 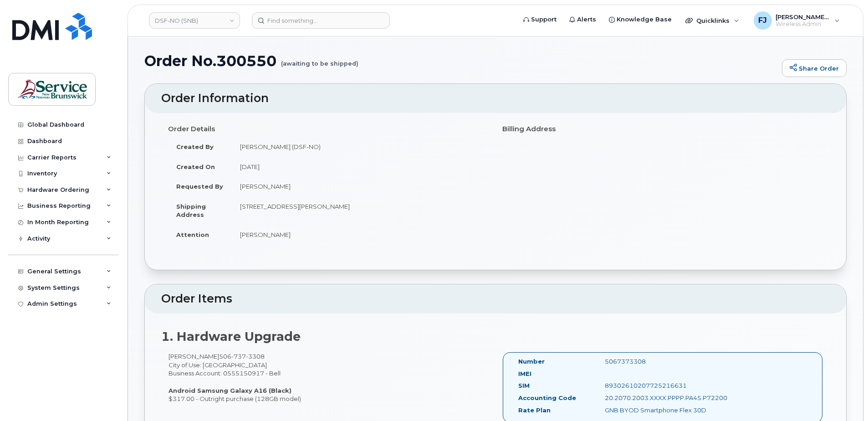 What do you see at coordinates (461, 60) in the screenshot?
I see `h1: Order No.300550` at bounding box center [461, 60].